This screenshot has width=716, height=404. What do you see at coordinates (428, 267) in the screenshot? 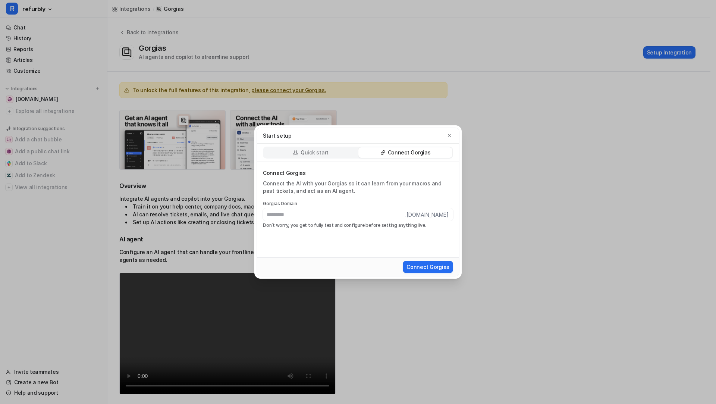
I see `button: Connect Gorgias` at bounding box center [428, 267].